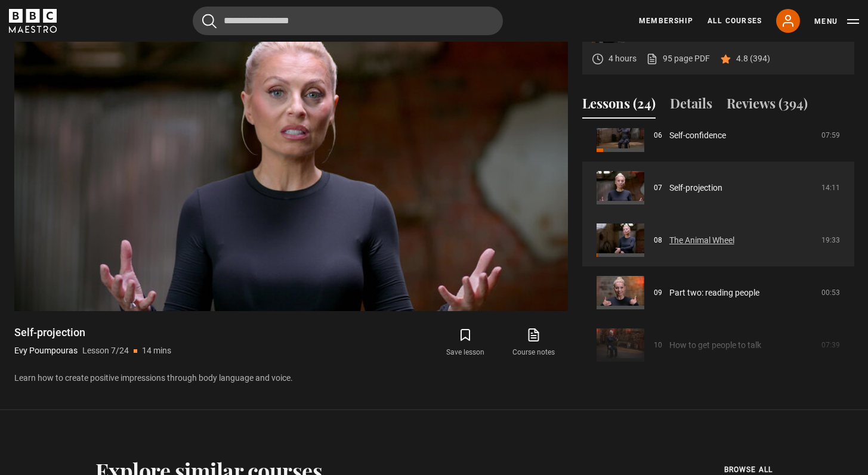 Image resolution: width=868 pixels, height=475 pixels. Describe the element at coordinates (691, 106) in the screenshot. I see `button: Details` at that location.